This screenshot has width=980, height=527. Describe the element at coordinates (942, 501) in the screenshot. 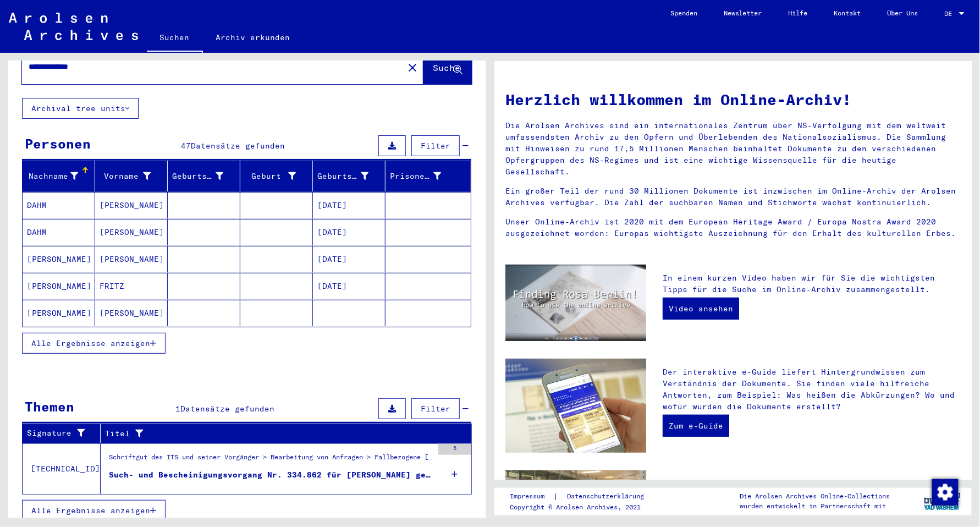

I see `img: yv_logo.png` at that location.